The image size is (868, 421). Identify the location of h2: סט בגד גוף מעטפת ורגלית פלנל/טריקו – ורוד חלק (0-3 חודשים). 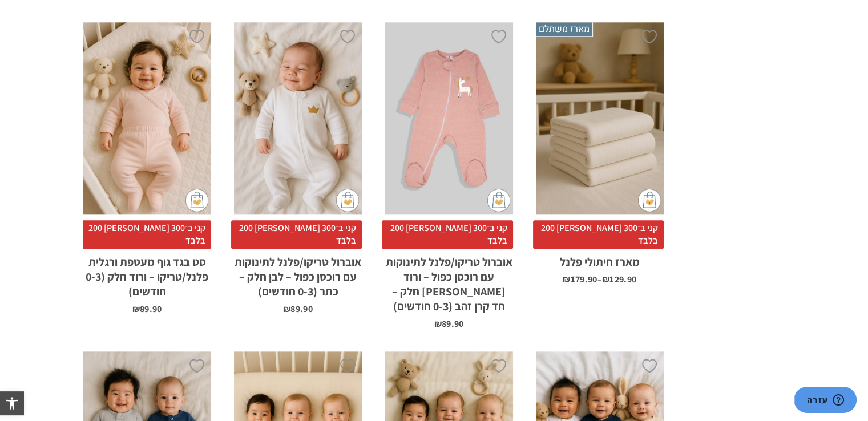
(147, 274).